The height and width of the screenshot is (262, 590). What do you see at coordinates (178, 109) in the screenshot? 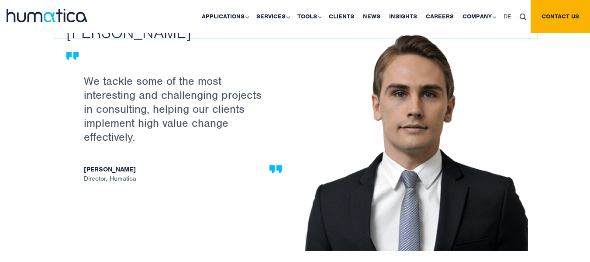
I see `p: We tackle some of the most interesting and challenging projects in consulting, helping our client...` at bounding box center [178, 109].